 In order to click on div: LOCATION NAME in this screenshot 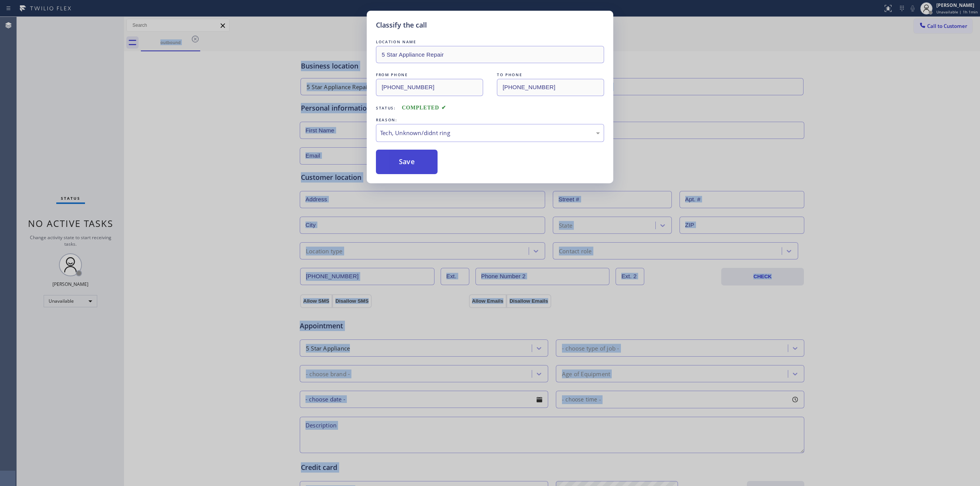, I will do `click(490, 42)`.